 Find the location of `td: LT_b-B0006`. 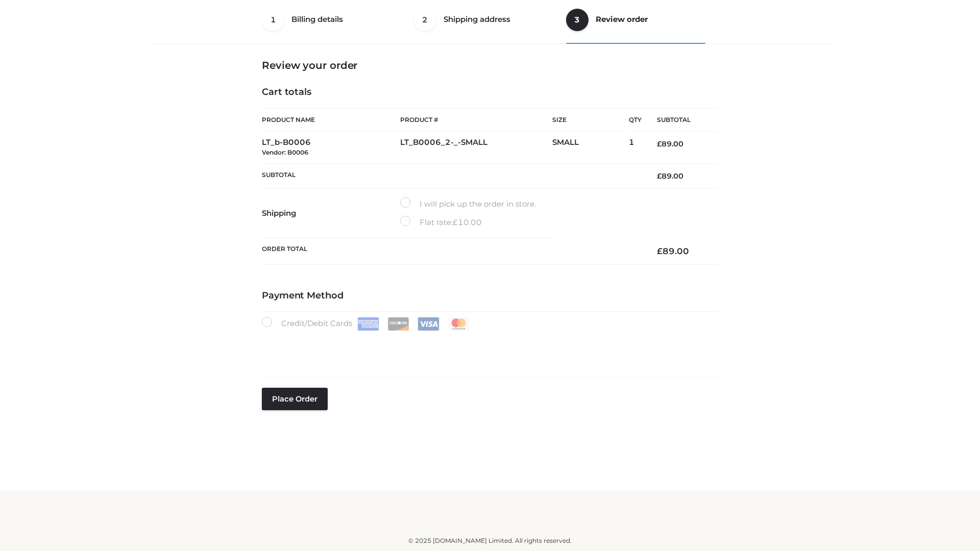

td: LT_b-B0006 is located at coordinates (331, 147).